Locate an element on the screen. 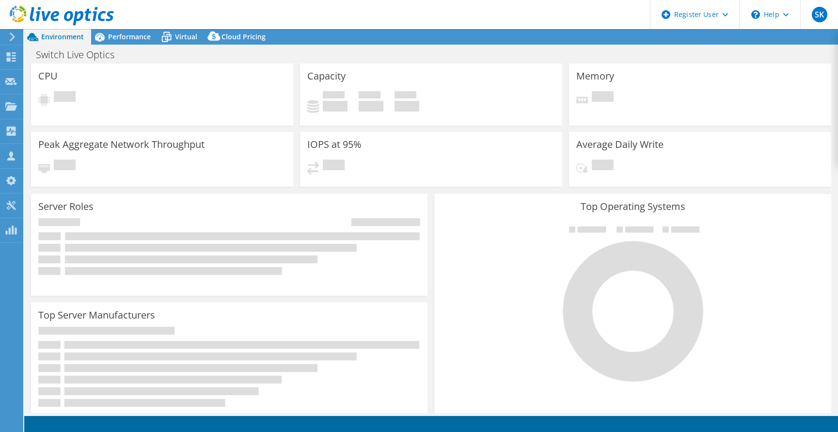 The width and height of the screenshot is (838, 432). h3: Average Daily Write is located at coordinates (620, 144).